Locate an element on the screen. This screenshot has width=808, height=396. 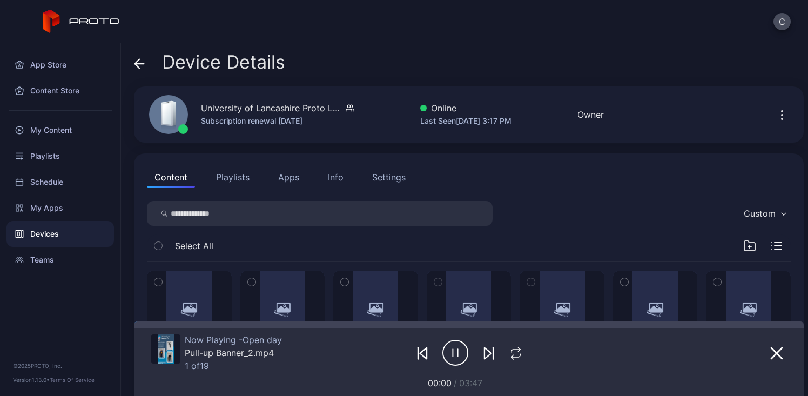
a: Terms Of Service is located at coordinates (72, 380).